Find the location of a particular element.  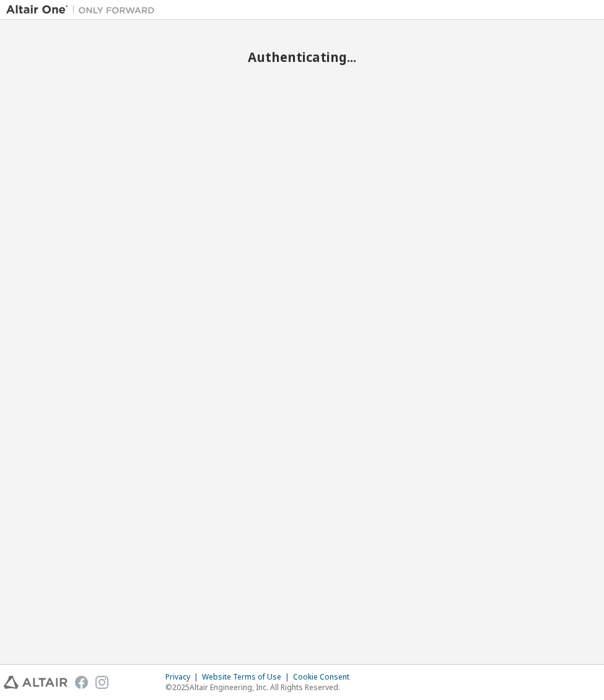

div: Website Terms of Use is located at coordinates (247, 677).